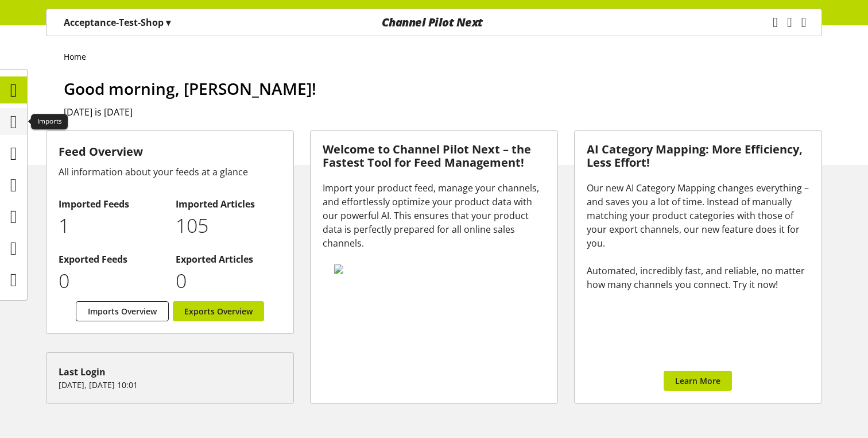  Describe the element at coordinates (170, 372) in the screenshot. I see `div: Last Login` at that location.